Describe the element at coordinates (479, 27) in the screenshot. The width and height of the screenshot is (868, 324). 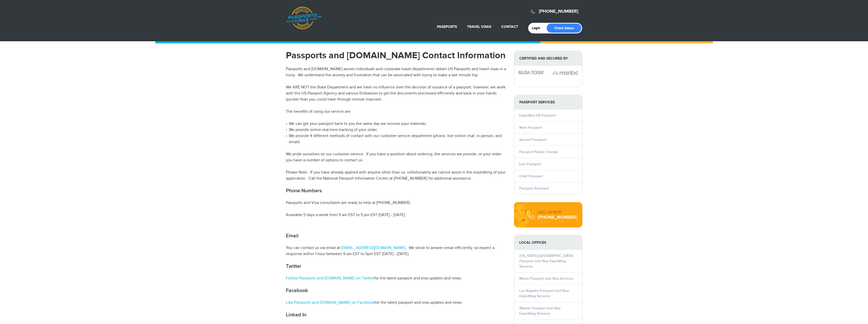
I see `a: Travel Visas` at that location.